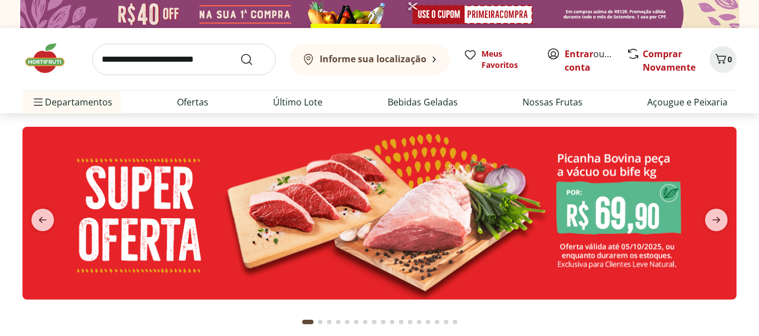 This screenshot has width=759, height=336. Describe the element at coordinates (716, 220) in the screenshot. I see `button: next` at that location.